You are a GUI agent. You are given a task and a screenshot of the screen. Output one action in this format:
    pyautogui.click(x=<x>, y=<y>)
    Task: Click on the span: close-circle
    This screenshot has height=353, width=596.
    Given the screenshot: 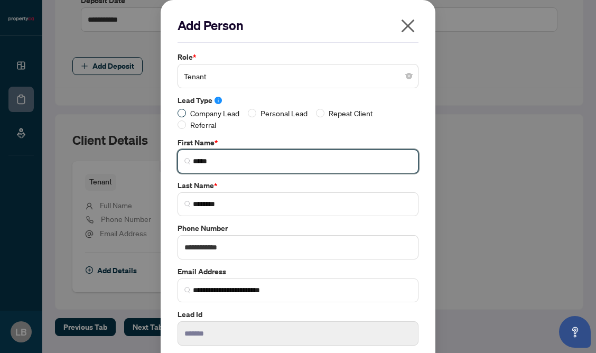 What is the action you would take?
    pyautogui.click(x=409, y=76)
    